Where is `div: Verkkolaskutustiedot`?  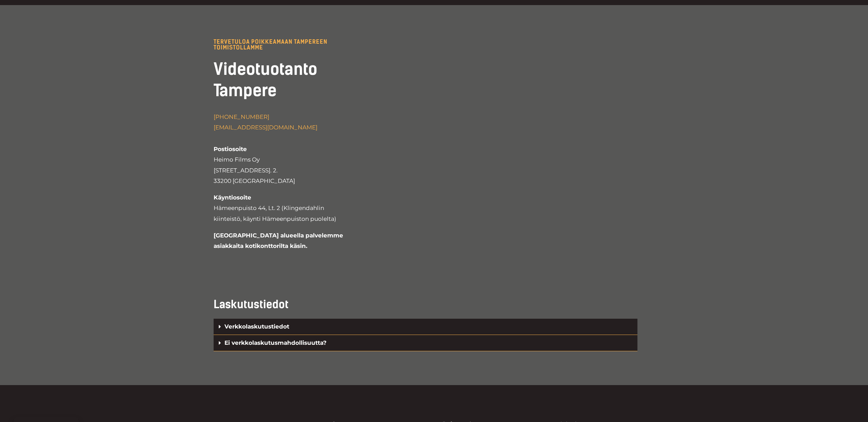 div: Verkkolaskutustiedot is located at coordinates (426, 327).